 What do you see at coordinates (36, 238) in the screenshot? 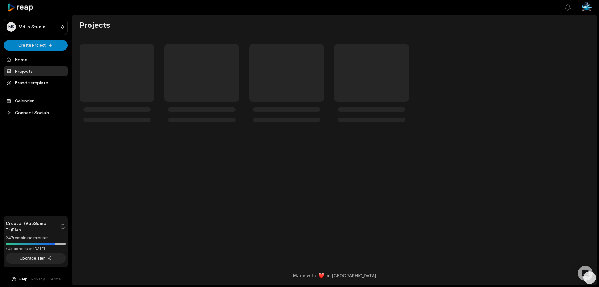
I see `div: 247 remaining minutes` at bounding box center [36, 238].